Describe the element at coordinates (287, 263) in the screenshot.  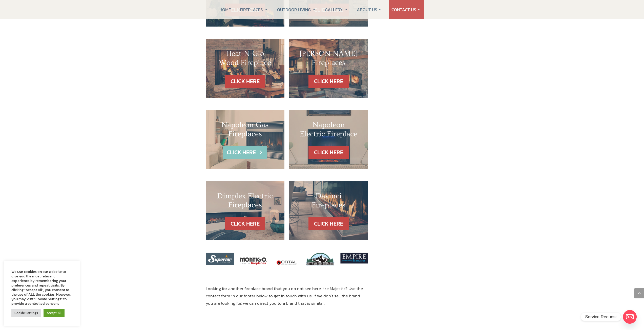
I see `img: ortal` at that location.